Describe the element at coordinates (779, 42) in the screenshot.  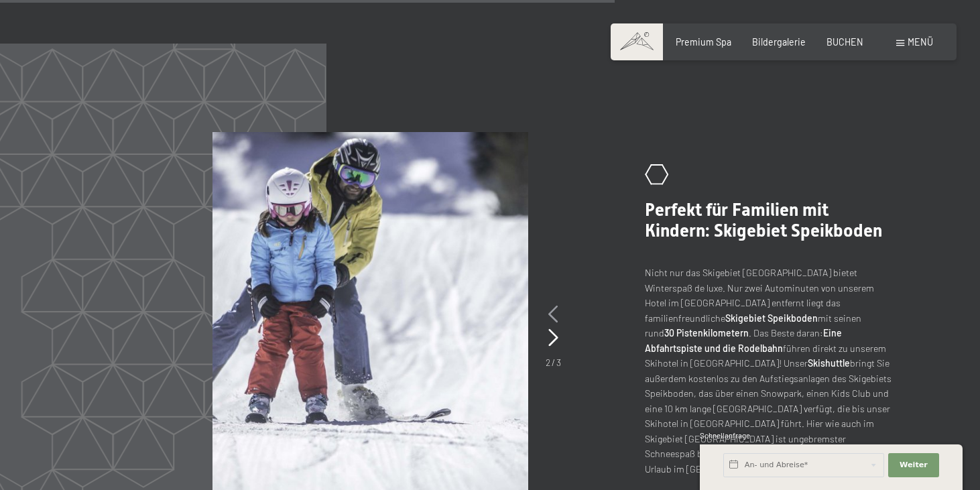
I see `a: Bildergalerie` at that location.